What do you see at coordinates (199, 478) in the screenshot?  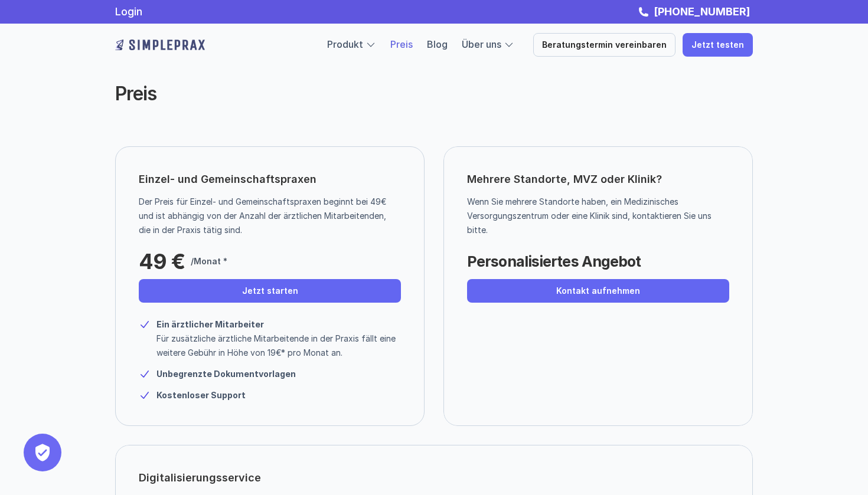 I see `p: Digitalisierungsservice` at bounding box center [199, 478].